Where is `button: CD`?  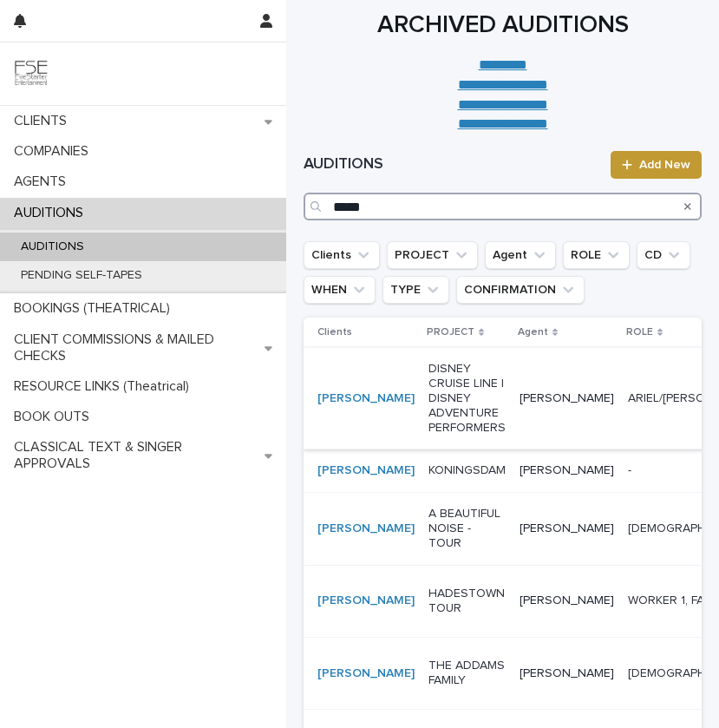
button: CD is located at coordinates (664, 255).